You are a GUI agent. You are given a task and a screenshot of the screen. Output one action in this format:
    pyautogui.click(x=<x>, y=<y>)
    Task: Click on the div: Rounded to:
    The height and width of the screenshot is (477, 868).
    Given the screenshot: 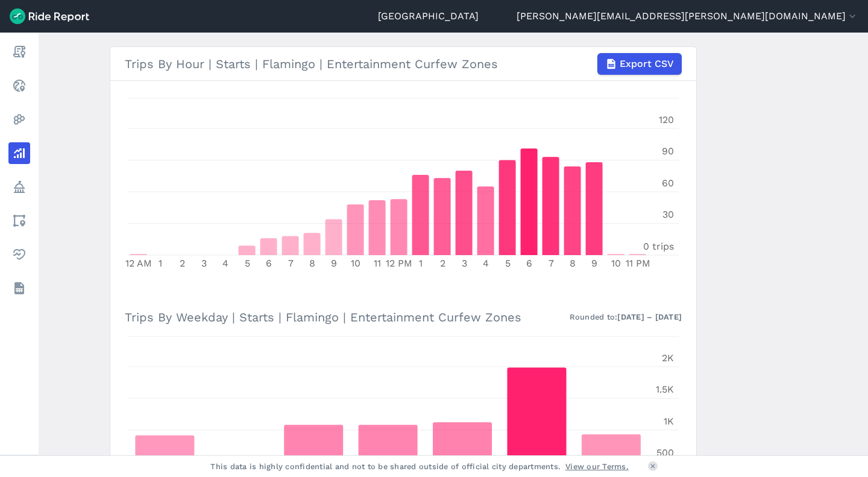 What is the action you would take?
    pyautogui.click(x=626, y=316)
    